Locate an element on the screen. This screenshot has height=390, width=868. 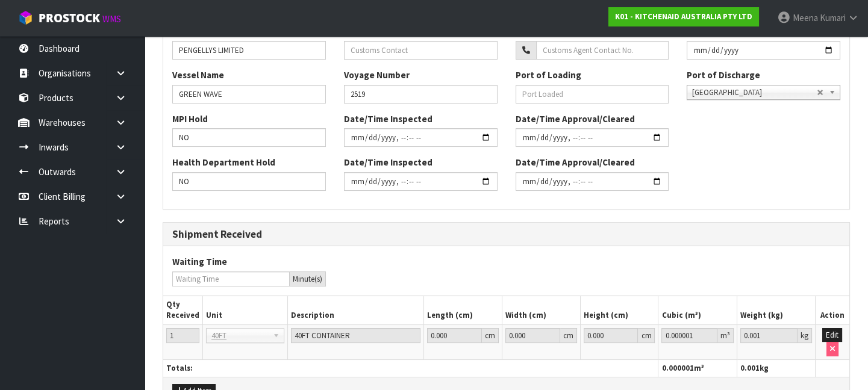
th: Weight (kg) is located at coordinates (776, 310).